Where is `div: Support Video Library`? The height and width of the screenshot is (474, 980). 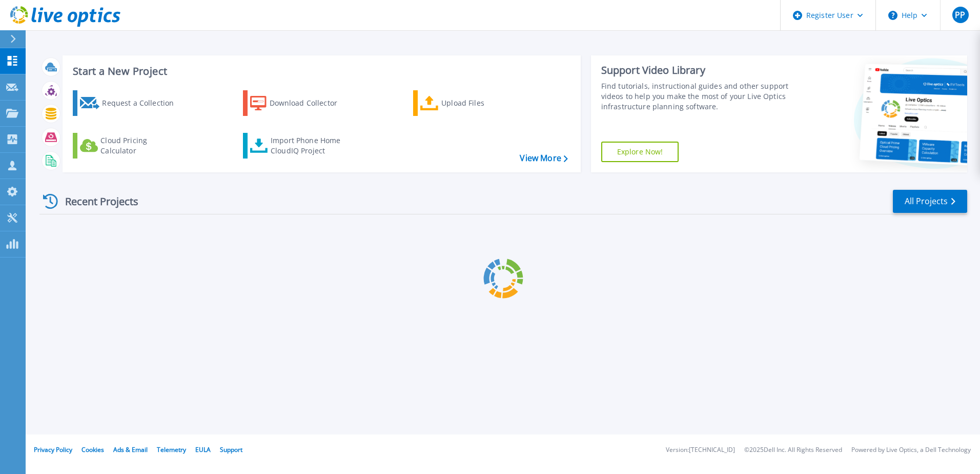
div: Support Video Library is located at coordinates (697, 70).